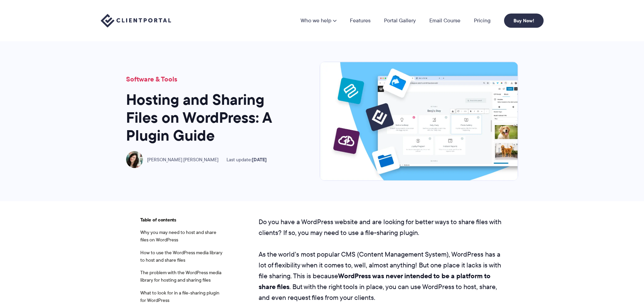 The height and width of the screenshot is (308, 644). I want to click on a: Features, so click(360, 20).